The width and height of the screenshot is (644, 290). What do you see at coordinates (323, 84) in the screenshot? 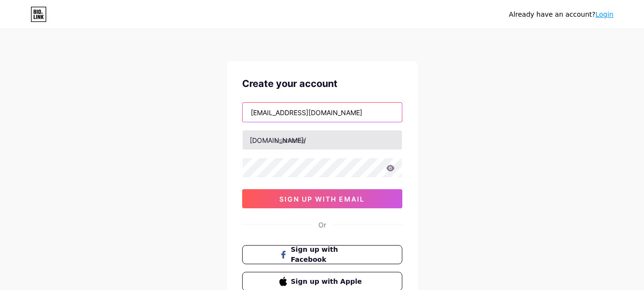
I see `div: Create your account` at bounding box center [323, 84].